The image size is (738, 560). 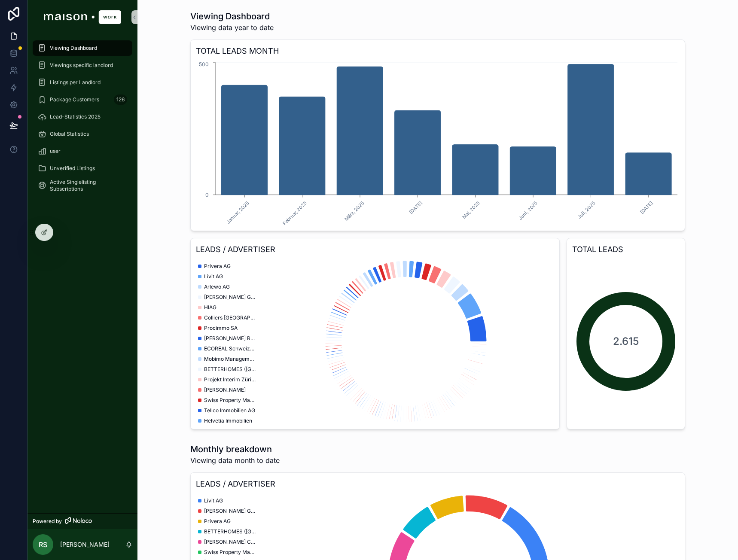 What do you see at coordinates (626, 249) in the screenshot?
I see `h3: TOTAL LEADS` at bounding box center [626, 249].